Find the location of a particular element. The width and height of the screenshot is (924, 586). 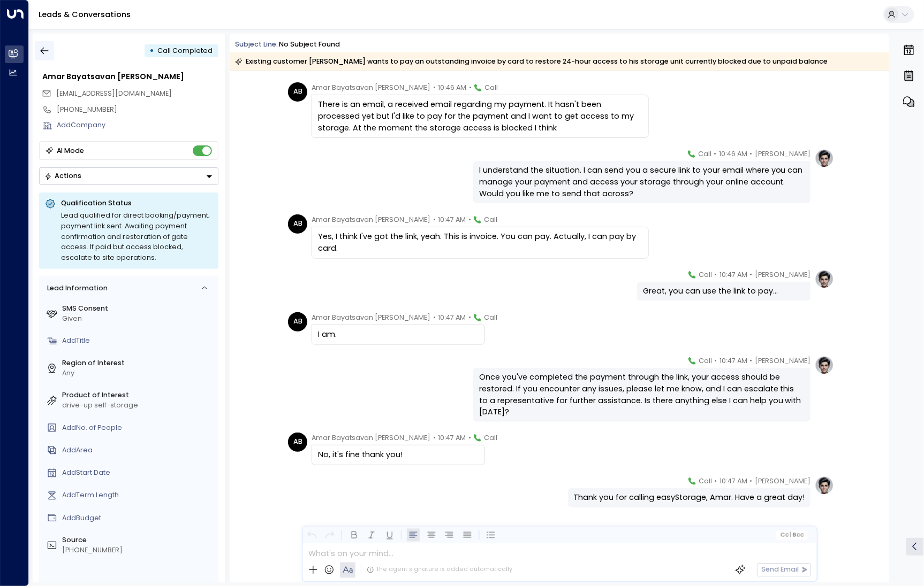

div: AddBudget is located at coordinates (138, 518).